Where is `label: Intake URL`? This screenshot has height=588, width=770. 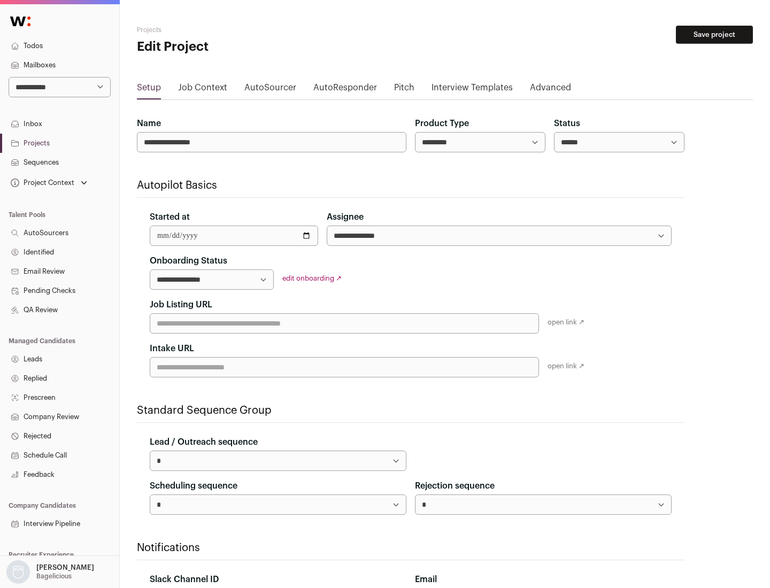 label: Intake URL is located at coordinates (172, 348).